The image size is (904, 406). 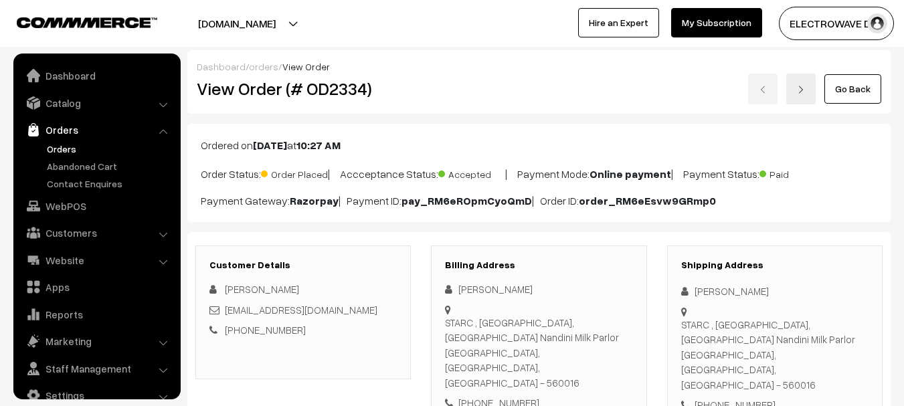 What do you see at coordinates (774, 265) in the screenshot?
I see `h3: Shipping Address` at bounding box center [774, 265].